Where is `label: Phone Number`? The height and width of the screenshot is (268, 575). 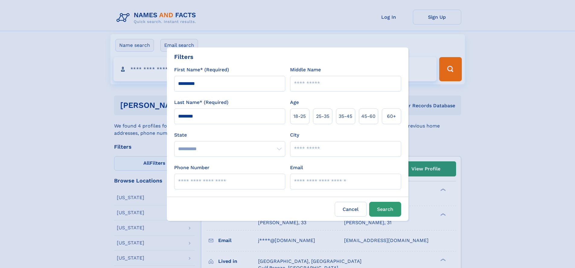
label: Phone Number is located at coordinates (192, 168).